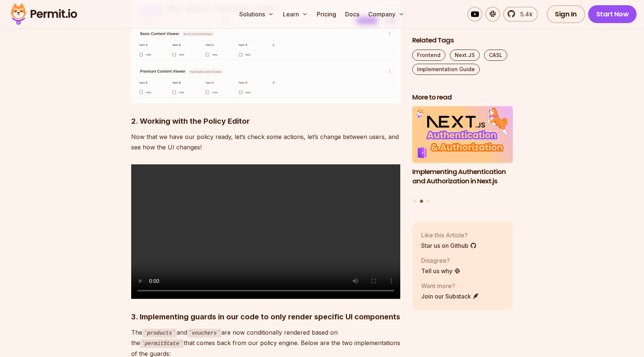 The height and width of the screenshot is (357, 644). I want to click on button: Go to slide 3, so click(428, 201).